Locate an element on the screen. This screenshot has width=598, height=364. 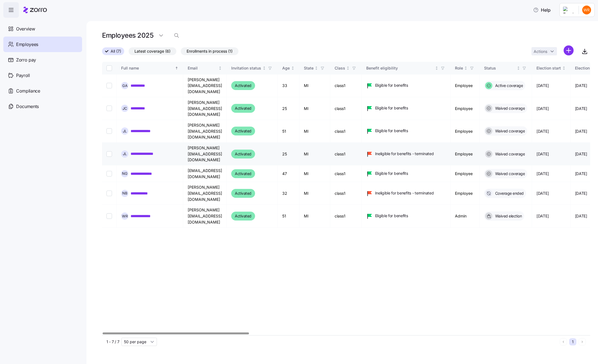
div: Election end is located at coordinates (586, 68).